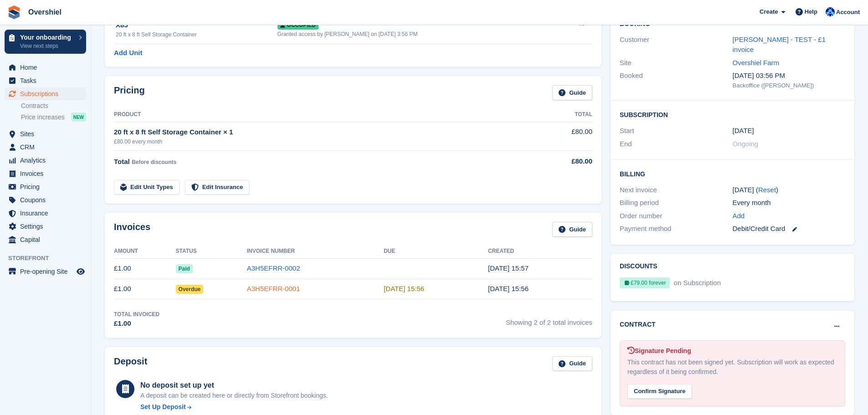 The image size is (868, 415). Describe the element at coordinates (549, 320) in the screenshot. I see `span: Showing 2 of 2 total invoices` at that location.